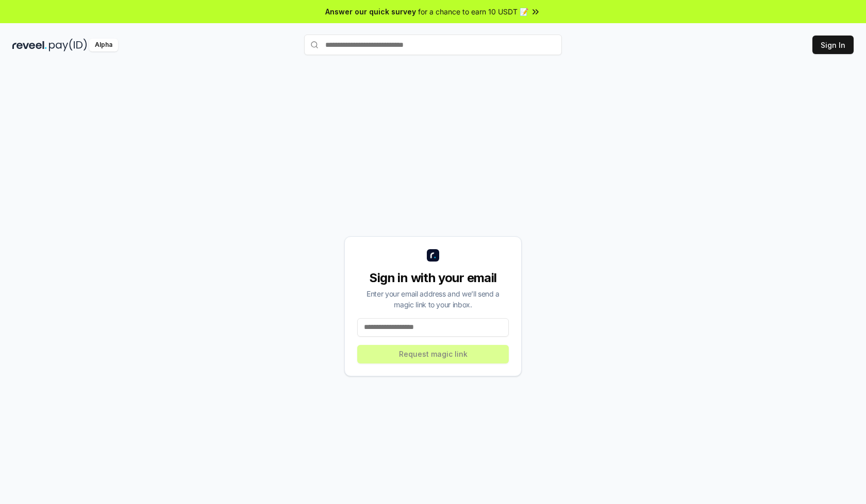 This screenshot has height=504, width=866. I want to click on img: pay_id, so click(68, 45).